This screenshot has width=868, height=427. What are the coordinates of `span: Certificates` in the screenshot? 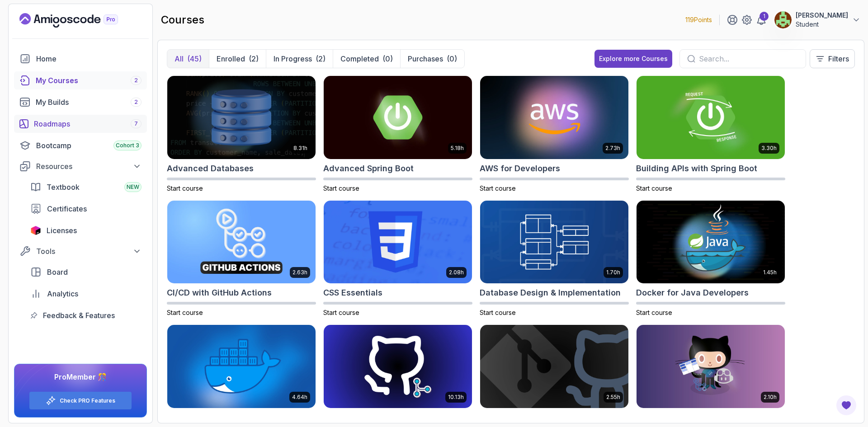 It's located at (67, 209).